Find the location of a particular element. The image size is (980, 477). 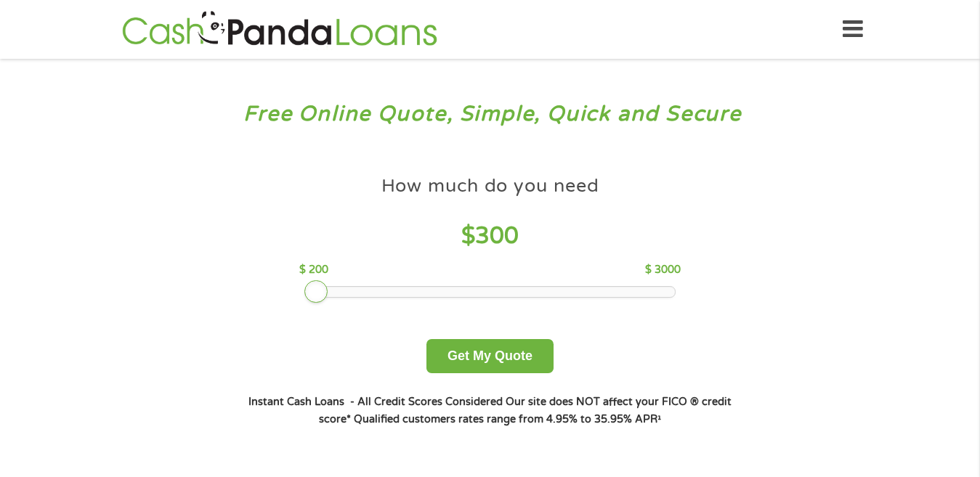

strong: Instant Cash Loans - All Credit Scores Considered is located at coordinates (376, 402).